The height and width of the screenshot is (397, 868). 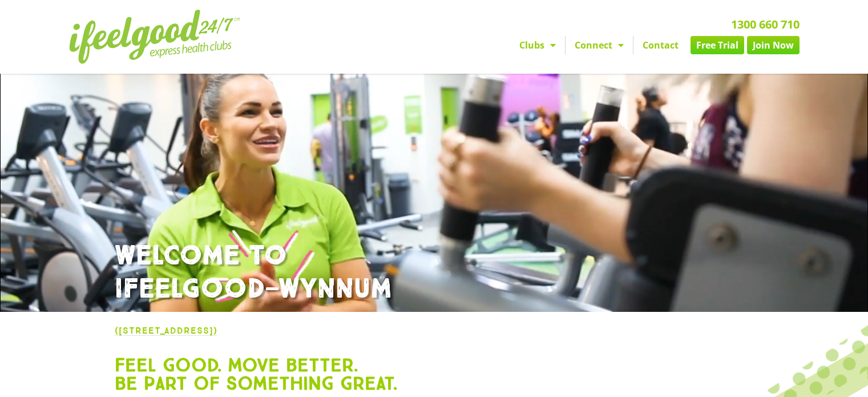 I want to click on a: Join Now, so click(x=773, y=45).